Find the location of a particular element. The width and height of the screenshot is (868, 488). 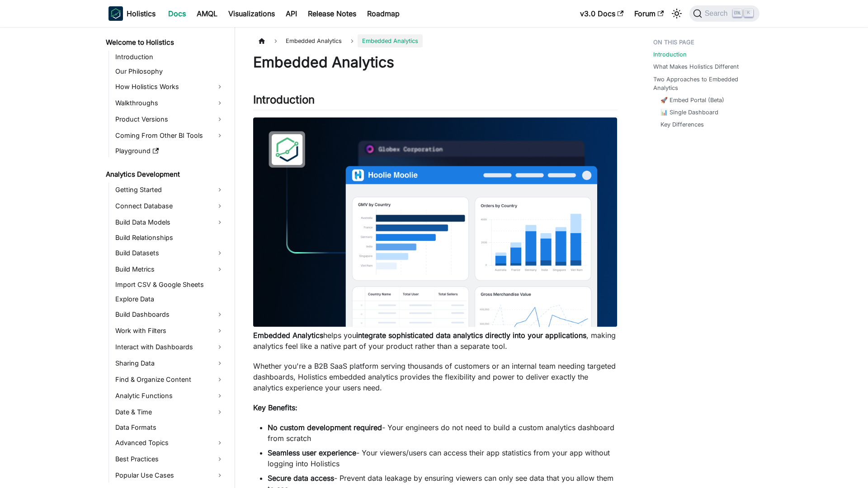

p: Whether you're a B2B SaaS platform serving thousands of customers or an internal team needing tar... is located at coordinates (435, 377).